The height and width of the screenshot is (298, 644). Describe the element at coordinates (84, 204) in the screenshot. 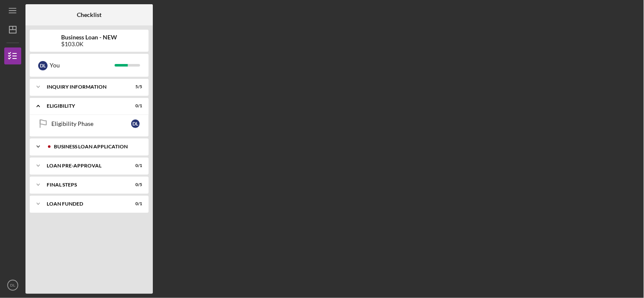

I see `div: LOAN FUNDED` at that location.